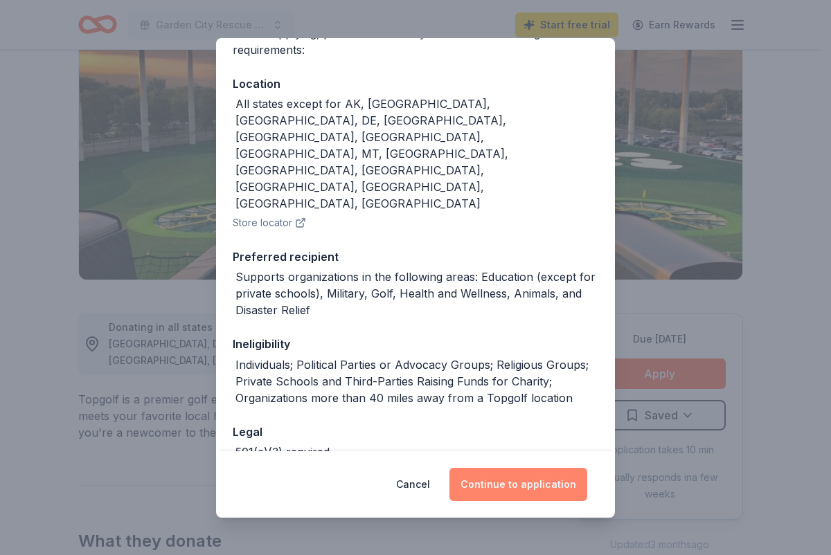 The width and height of the screenshot is (831, 555). What do you see at coordinates (415, 432) in the screenshot?
I see `div: Legal` at bounding box center [415, 432].